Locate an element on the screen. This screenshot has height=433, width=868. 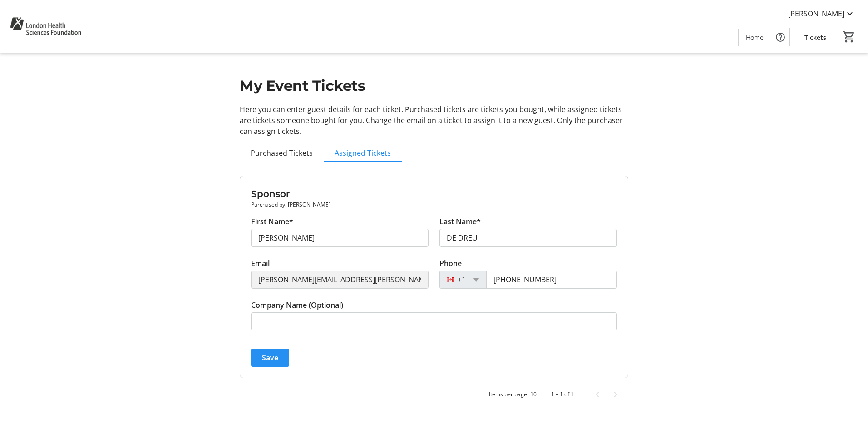
span: Save is located at coordinates (270, 358).